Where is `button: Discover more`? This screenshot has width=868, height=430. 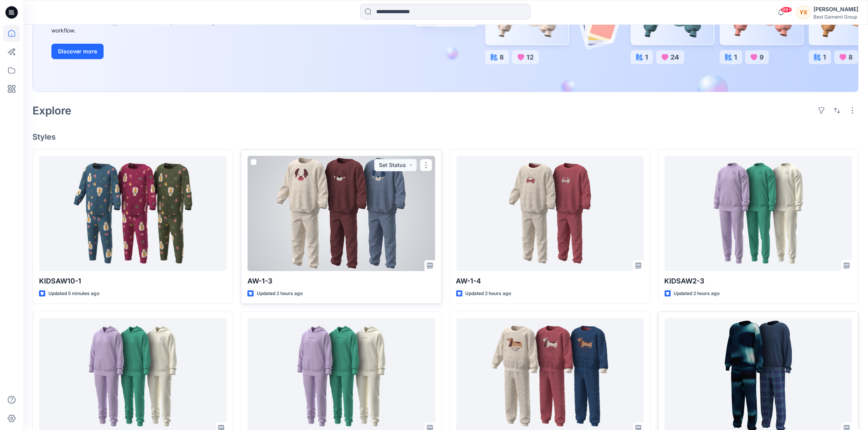
button: Discover more is located at coordinates (77, 51).